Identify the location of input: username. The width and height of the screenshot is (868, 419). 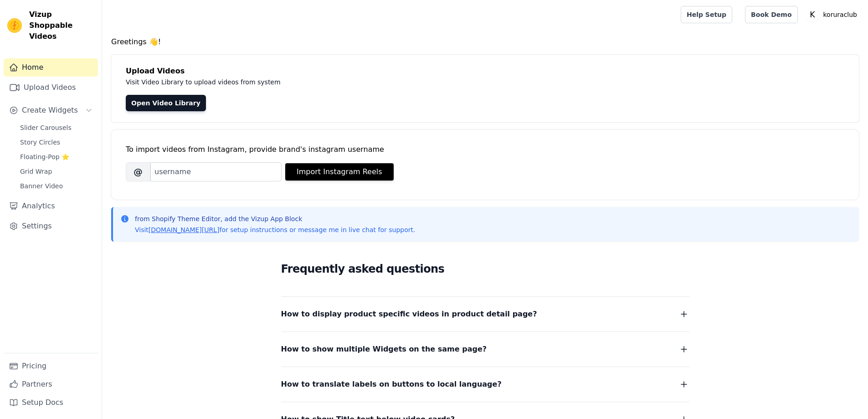
(216, 172).